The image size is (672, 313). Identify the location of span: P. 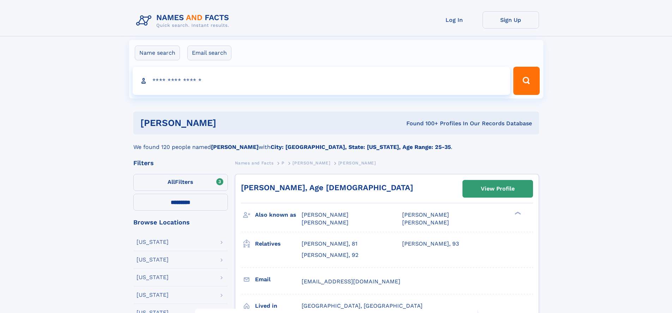
(283, 163).